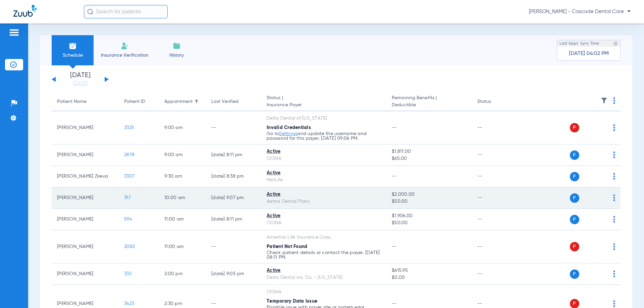 The image size is (644, 308). What do you see at coordinates (125, 55) in the screenshot?
I see `span: Insurance Verification` at bounding box center [125, 55].